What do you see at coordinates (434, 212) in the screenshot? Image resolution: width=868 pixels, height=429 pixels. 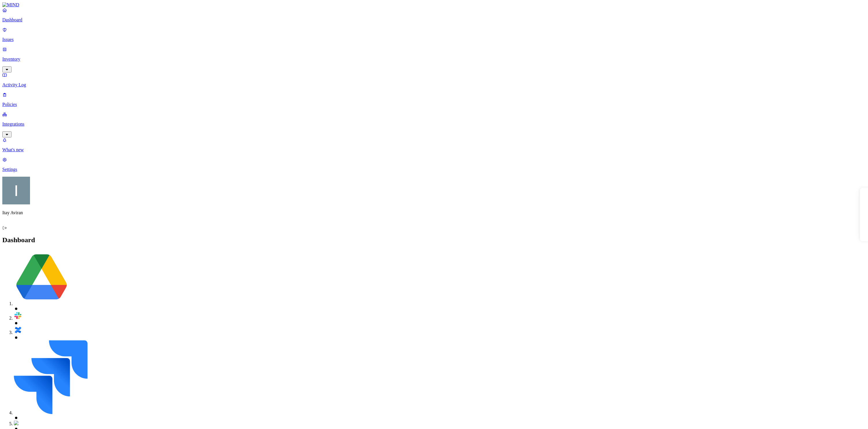 I see `p: Itay Aviran` at bounding box center [434, 212].